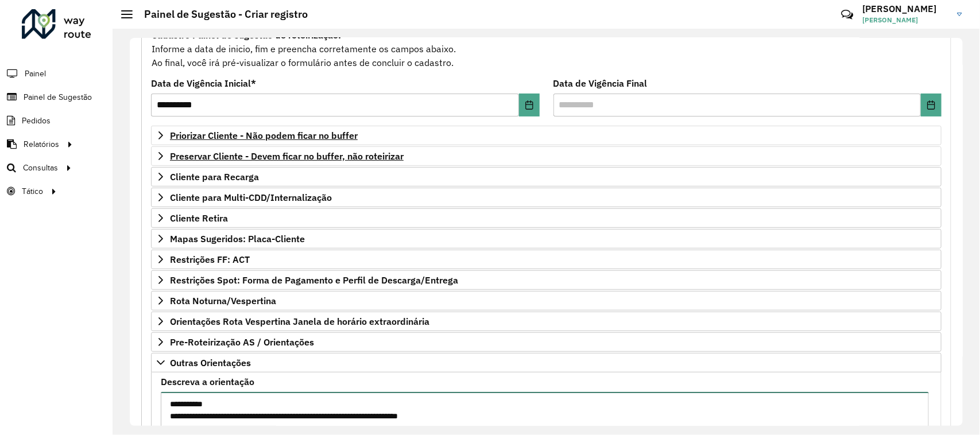 This screenshot has height=435, width=980. Describe the element at coordinates (36, 120) in the screenshot. I see `span: Pedidos` at that location.